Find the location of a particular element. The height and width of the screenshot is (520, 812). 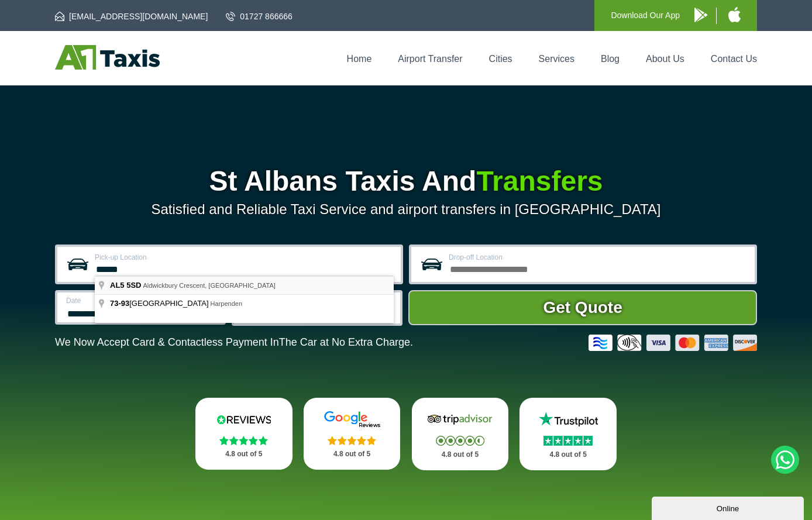

a: Reviews.io Stars 4.8 out of 5 is located at coordinates (244, 434).